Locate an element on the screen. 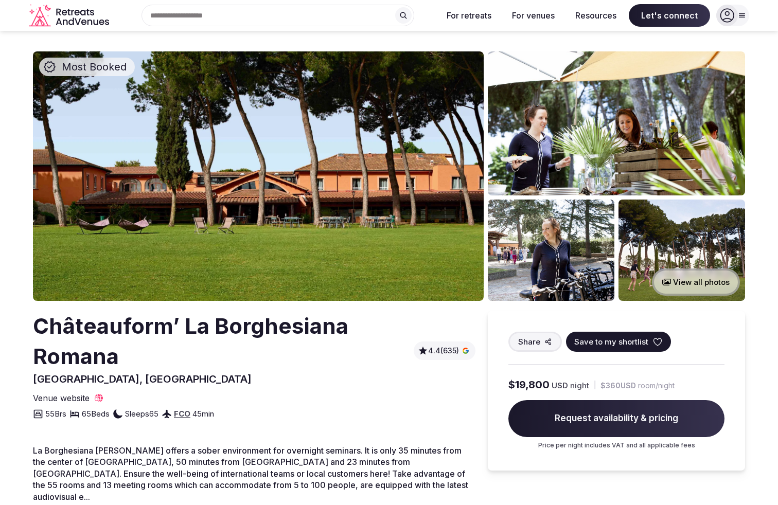 The height and width of the screenshot is (505, 778). span: room/night is located at coordinates (656, 386).